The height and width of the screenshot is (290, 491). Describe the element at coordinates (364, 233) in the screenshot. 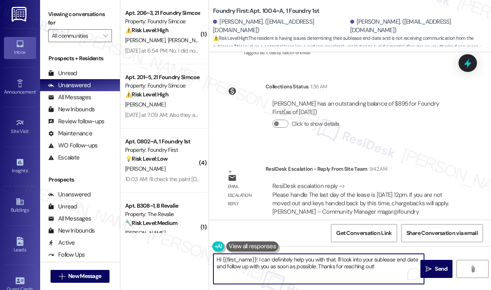

I see `button: Get Conversation Link` at that location.